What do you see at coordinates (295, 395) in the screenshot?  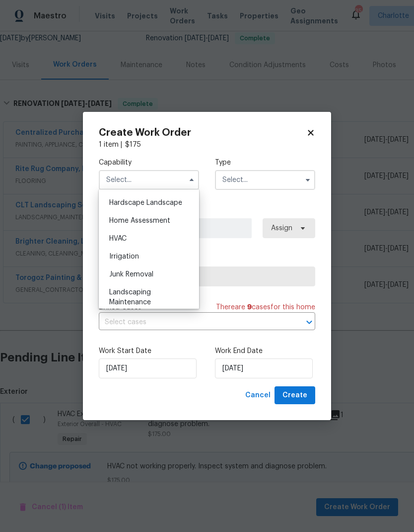 I see `button: Create` at bounding box center [295, 395].